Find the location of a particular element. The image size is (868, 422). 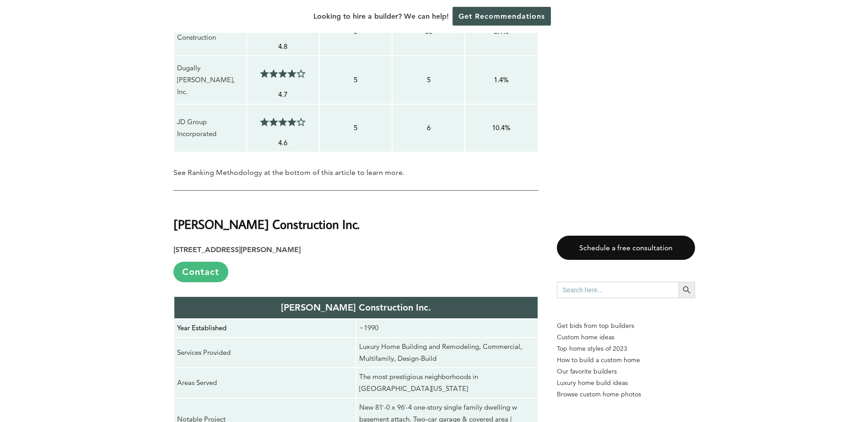

a: Contact is located at coordinates (201, 272).